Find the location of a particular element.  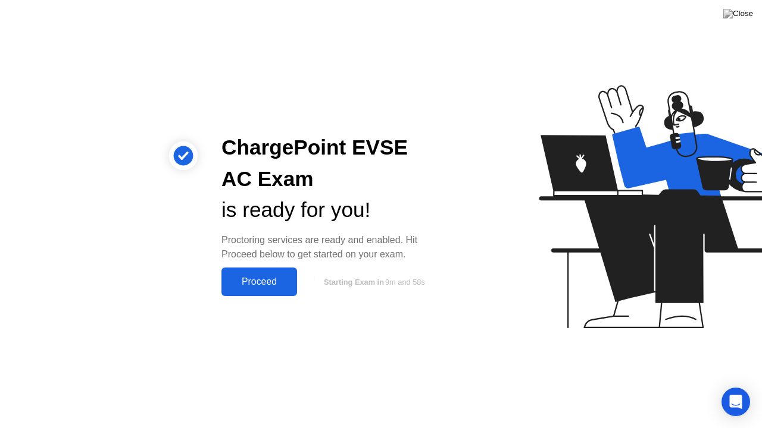

button: Proceed is located at coordinates (259, 282).